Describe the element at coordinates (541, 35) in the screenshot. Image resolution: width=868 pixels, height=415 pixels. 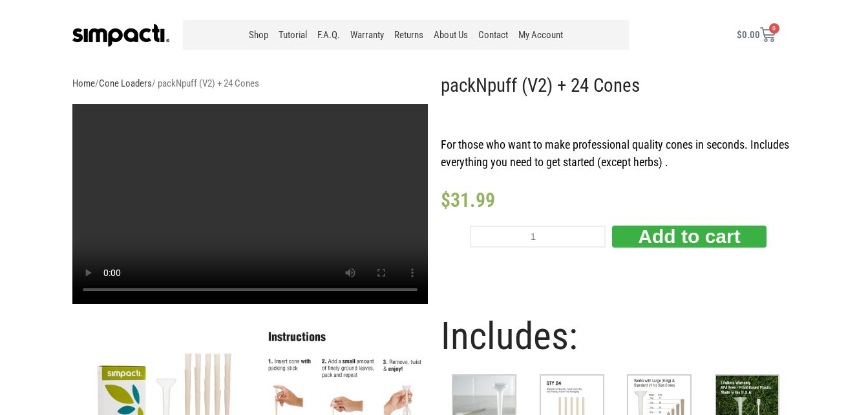
I see `a: My Account` at that location.